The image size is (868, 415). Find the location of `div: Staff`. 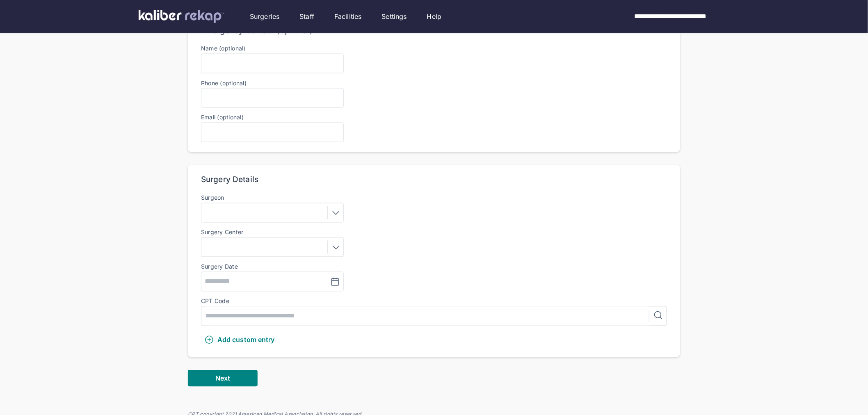

div: Staff is located at coordinates (307, 16).